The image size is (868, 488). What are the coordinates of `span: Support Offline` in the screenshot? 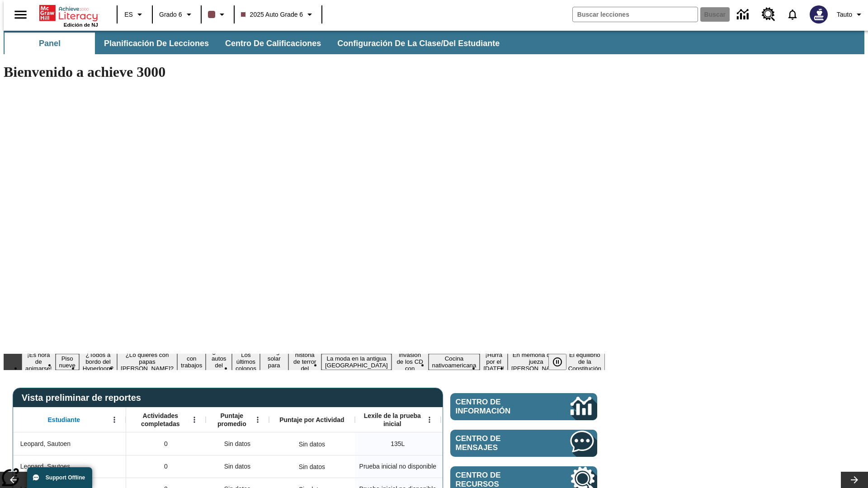 It's located at (65, 478).